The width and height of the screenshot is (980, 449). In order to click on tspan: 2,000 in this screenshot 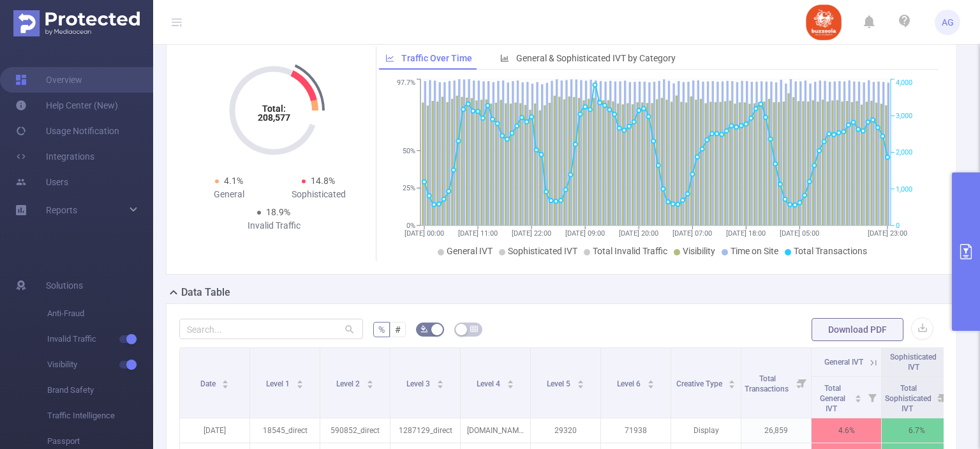, I will do `click(904, 153)`.